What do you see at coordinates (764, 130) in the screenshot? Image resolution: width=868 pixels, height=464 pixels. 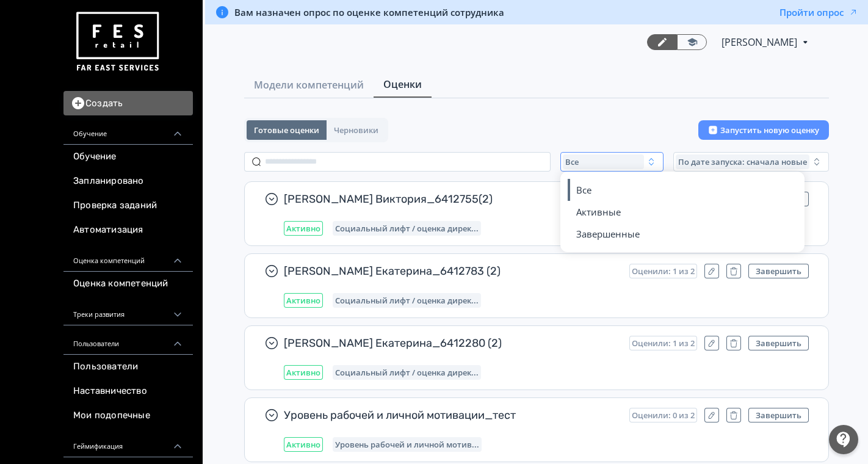 I see `button: Запустить новую оценку` at bounding box center [764, 130].